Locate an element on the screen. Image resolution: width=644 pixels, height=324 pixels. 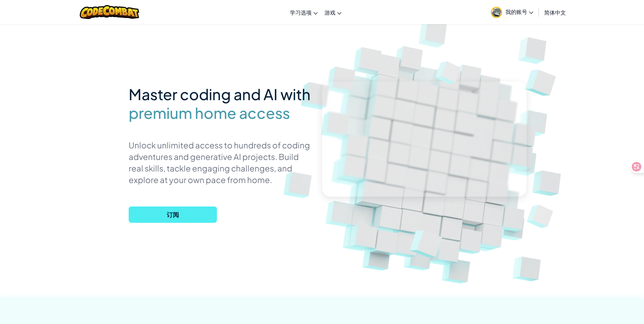
span: 订阅 is located at coordinates (173, 215).